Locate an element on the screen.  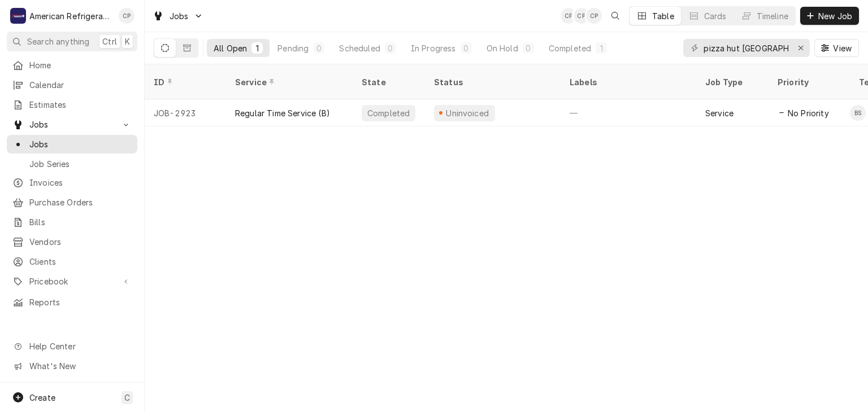
div: Priority is located at coordinates (808, 82).